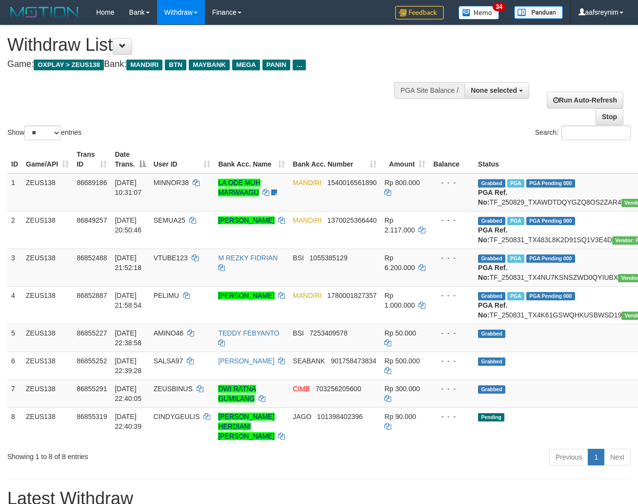 The image size is (638, 504). Describe the element at coordinates (248, 258) in the screenshot. I see `a: M REZKY FIDRIAN` at that location.